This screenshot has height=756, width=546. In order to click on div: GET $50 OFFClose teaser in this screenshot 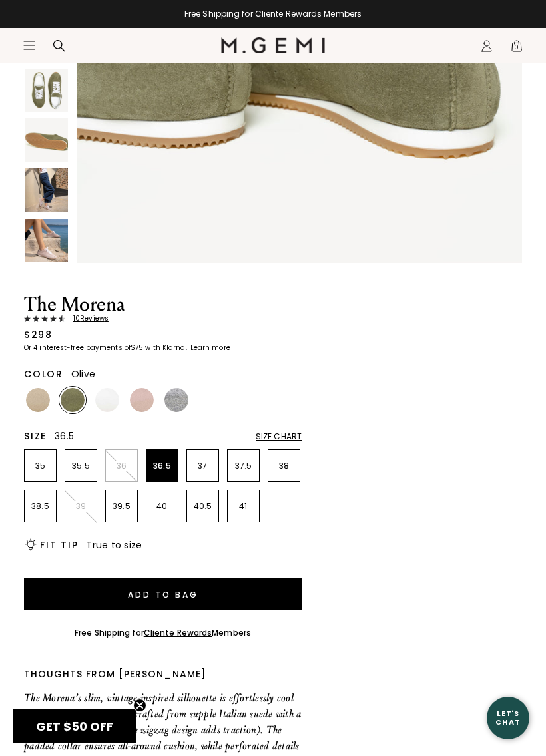, I will do `click(75, 727)`.